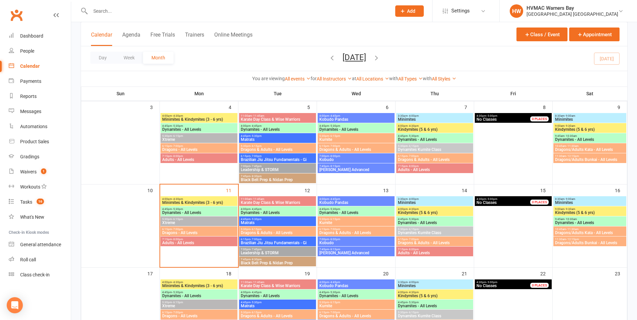  Describe the element at coordinates (30, 157) in the screenshot. I see `div: Gradings` at that location.